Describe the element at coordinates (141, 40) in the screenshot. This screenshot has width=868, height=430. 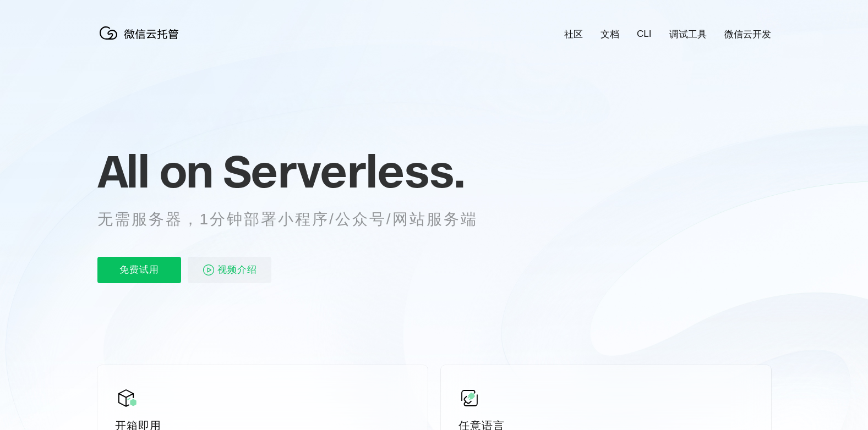
I see `a: 微信云托管` at that location.